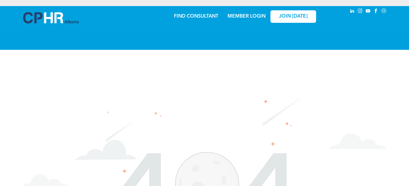  I want to click on a: facebook, so click(376, 12).